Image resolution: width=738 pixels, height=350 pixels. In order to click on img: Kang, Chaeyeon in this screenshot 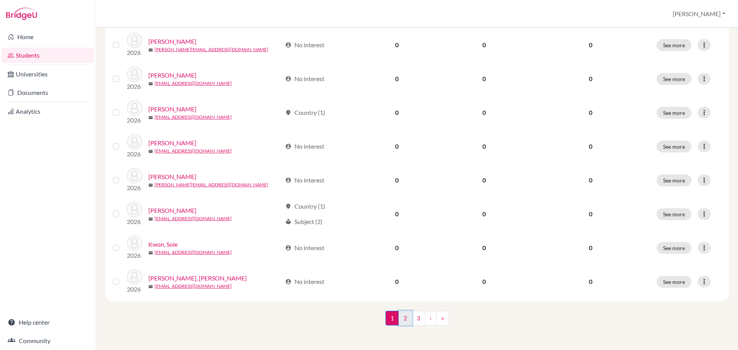, I will do `click(135, 74)`.